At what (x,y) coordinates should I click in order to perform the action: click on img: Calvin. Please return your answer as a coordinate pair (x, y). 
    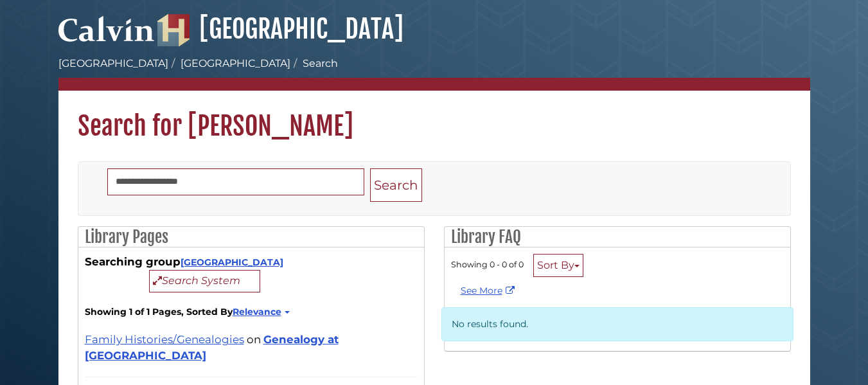
    Looking at the image, I should click on (107, 28).